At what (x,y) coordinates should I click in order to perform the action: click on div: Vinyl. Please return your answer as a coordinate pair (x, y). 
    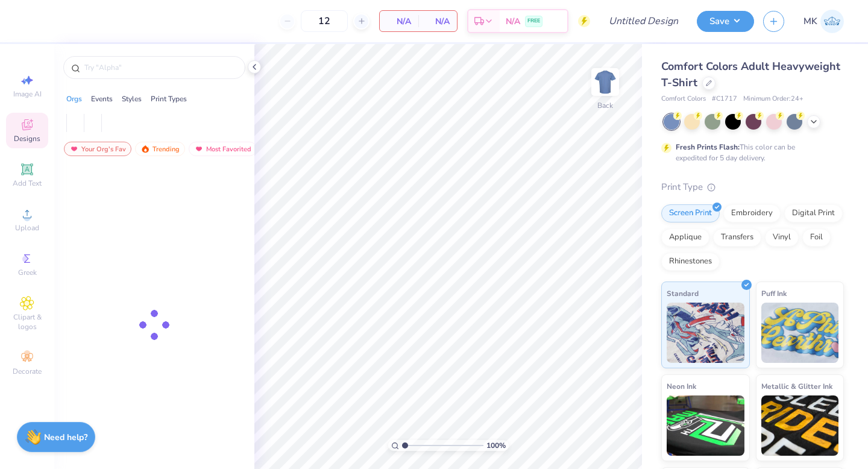
    Looking at the image, I should click on (782, 238).